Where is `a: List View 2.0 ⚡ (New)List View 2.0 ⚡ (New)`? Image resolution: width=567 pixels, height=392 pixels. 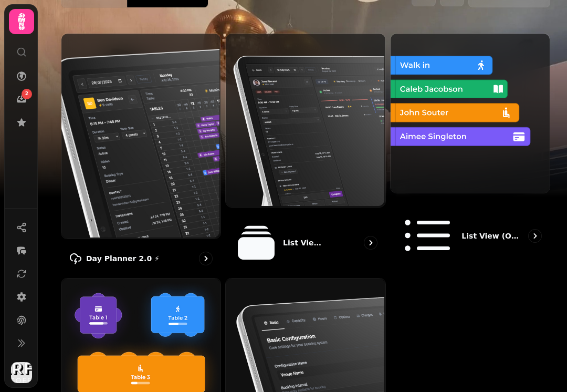 a: List View 2.0 ⚡ (New)List View 2.0 ⚡ (New) is located at coordinates (305, 153).